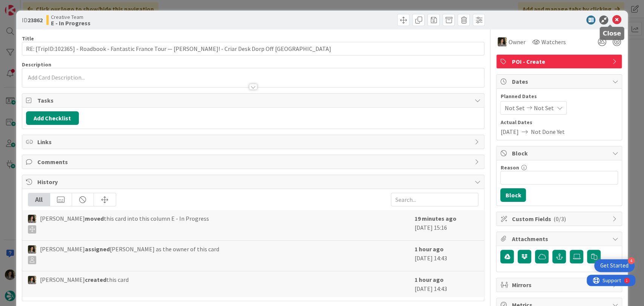 The height and width of the screenshot is (306, 644). I want to click on span: Attachments, so click(560, 239).